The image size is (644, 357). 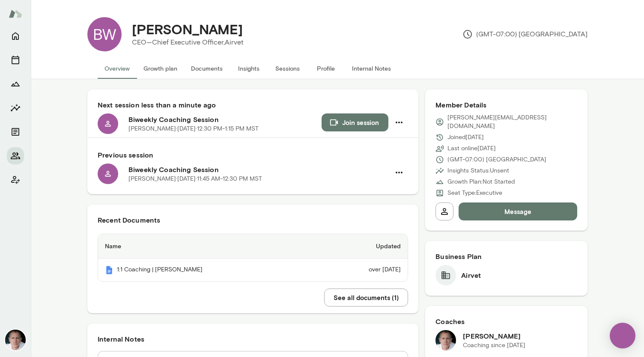 I want to click on button: Overview, so click(x=117, y=68).